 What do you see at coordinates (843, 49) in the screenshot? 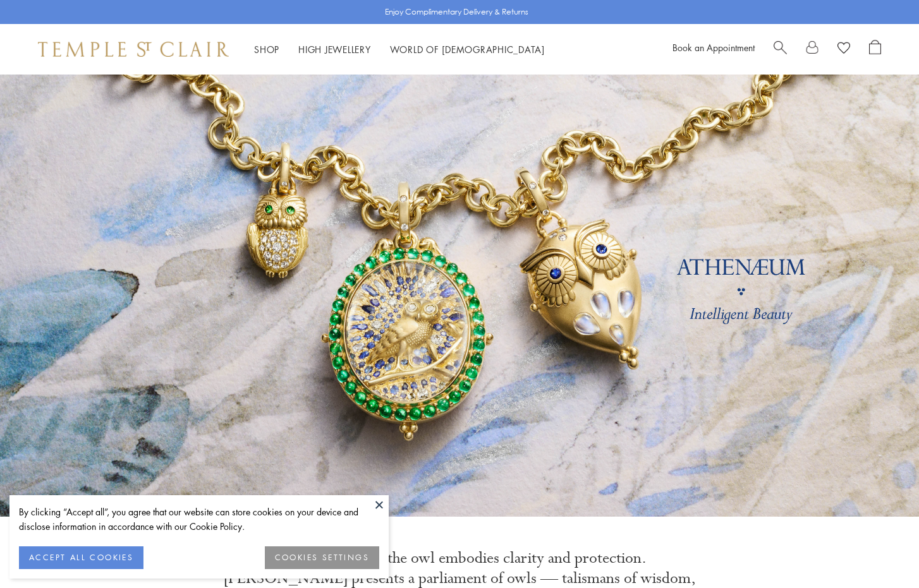
I see `a: View Wishlist` at bounding box center [843, 49].